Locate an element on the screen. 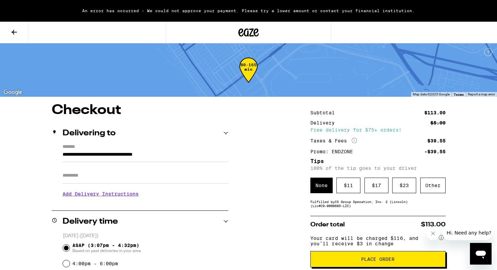 This screenshot has height=270, width=497. div: $5.00 is located at coordinates (438, 123).